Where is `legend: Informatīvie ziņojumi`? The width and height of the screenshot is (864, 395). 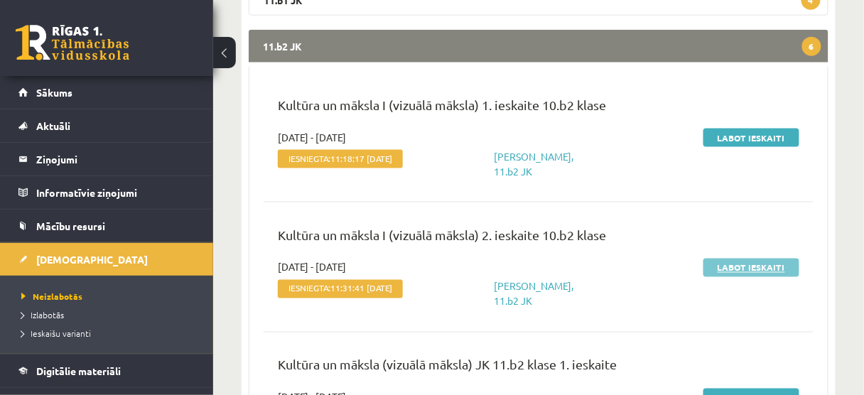
legend: Informatīvie ziņojumi is located at coordinates (116, 192).